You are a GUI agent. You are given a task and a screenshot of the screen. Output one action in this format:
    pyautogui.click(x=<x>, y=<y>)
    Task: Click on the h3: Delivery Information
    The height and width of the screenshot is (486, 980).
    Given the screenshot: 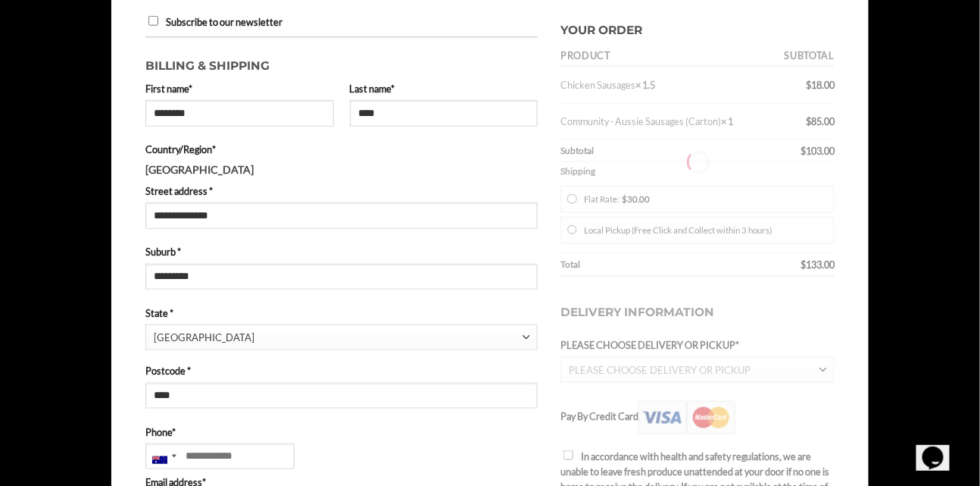 What is the action you would take?
    pyautogui.click(x=697, y=313)
    